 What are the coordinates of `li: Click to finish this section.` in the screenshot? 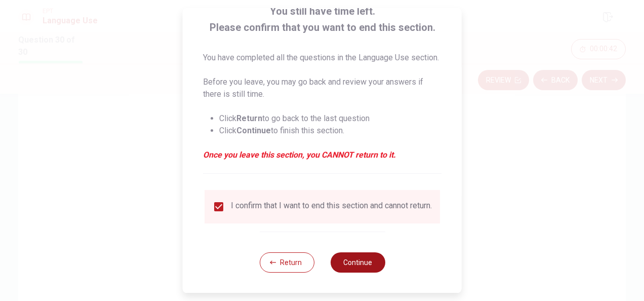 It's located at (330, 131).